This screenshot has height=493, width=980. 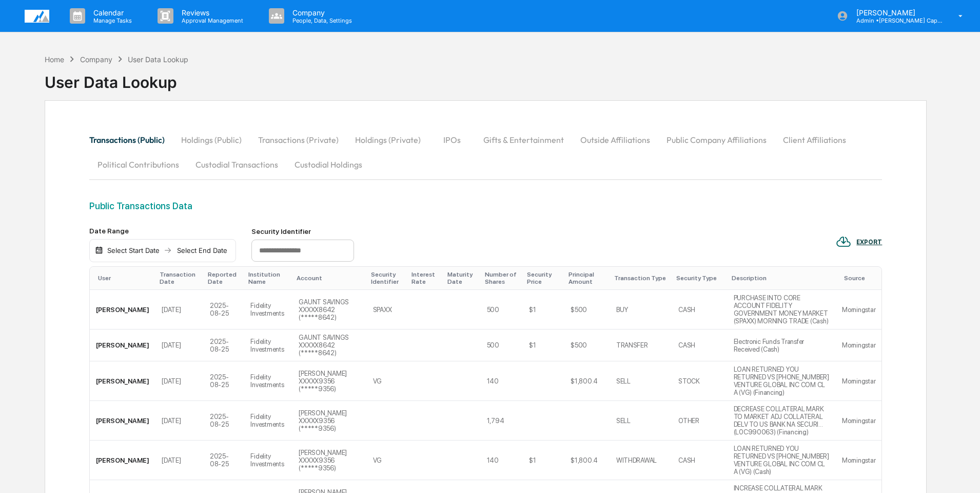 I want to click on button: Client Affiliations, so click(x=814, y=140).